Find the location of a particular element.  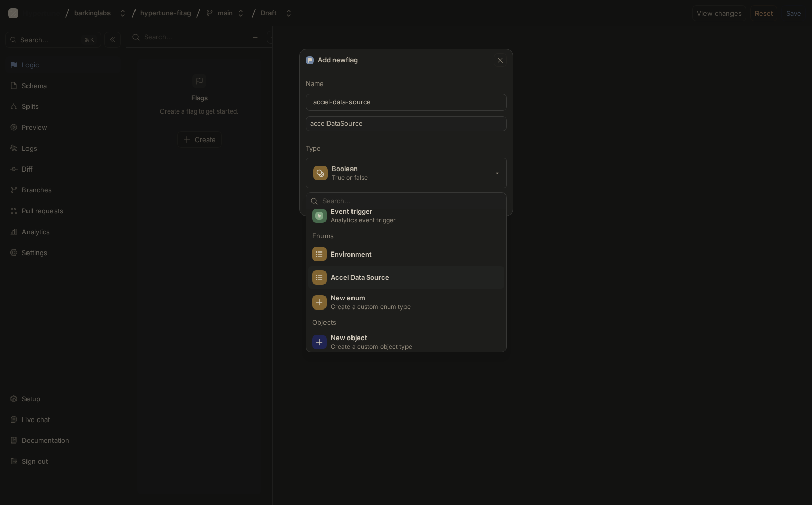

input: Search... is located at coordinates (412, 201).